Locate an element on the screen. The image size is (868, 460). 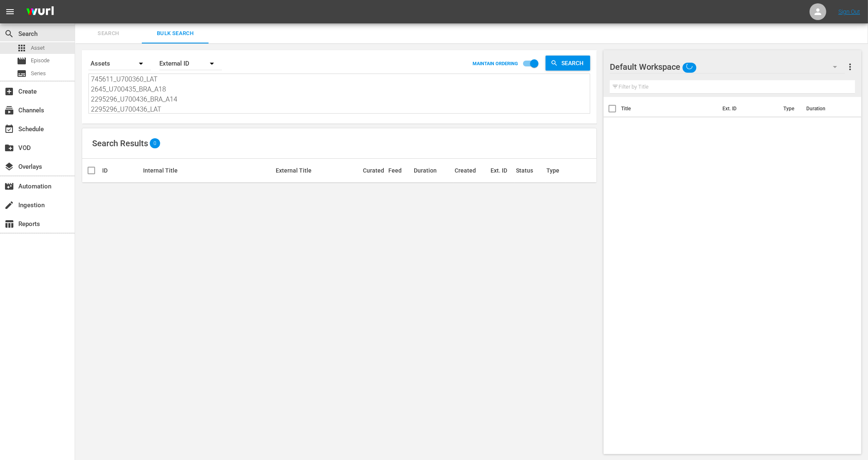
span: Create is located at coordinates (9, 92).